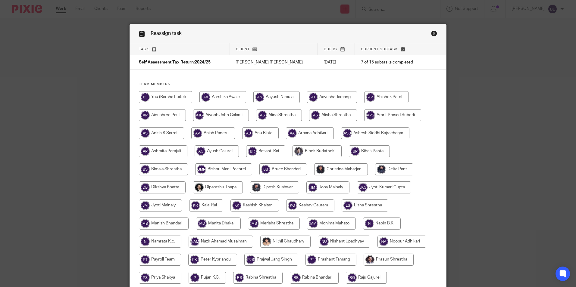 This screenshot has width=576, height=287. Describe the element at coordinates (144, 49) in the screenshot. I see `span: Task` at that location.